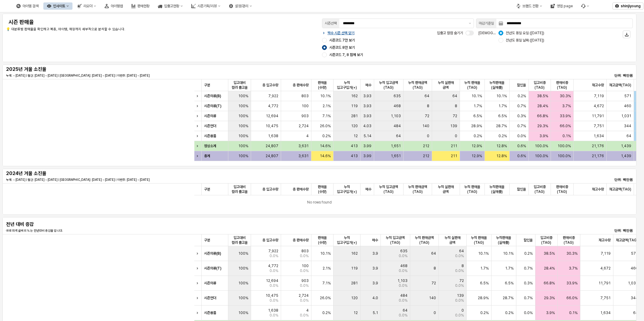 The height and width of the screenshot is (321, 644). What do you see at coordinates (628, 6) in the screenshot?
I see `button: shinjiyoung` at bounding box center [628, 6].